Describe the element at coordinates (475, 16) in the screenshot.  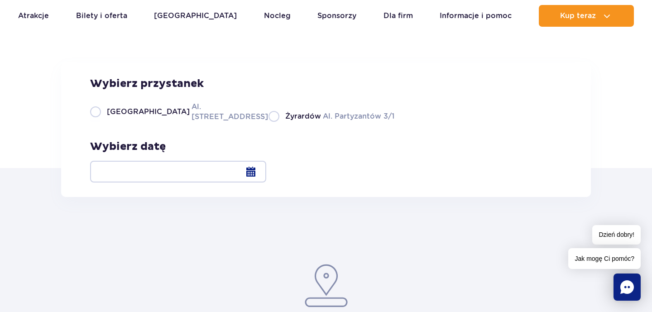
I see `a: Informacje i pomoc` at that location.